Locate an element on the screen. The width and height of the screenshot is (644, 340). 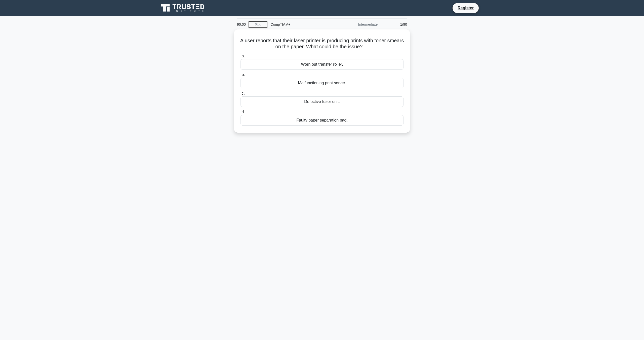
div: Intermediate is located at coordinates (358, 24).